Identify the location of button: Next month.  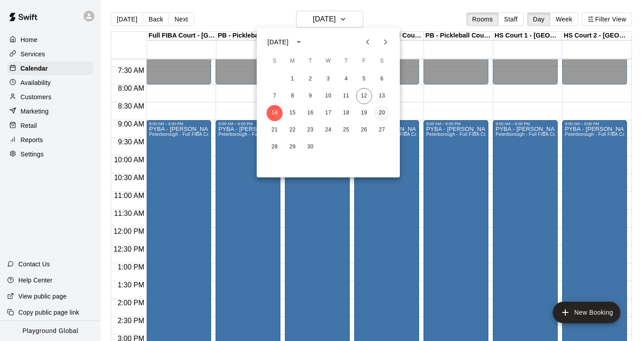
(386, 42).